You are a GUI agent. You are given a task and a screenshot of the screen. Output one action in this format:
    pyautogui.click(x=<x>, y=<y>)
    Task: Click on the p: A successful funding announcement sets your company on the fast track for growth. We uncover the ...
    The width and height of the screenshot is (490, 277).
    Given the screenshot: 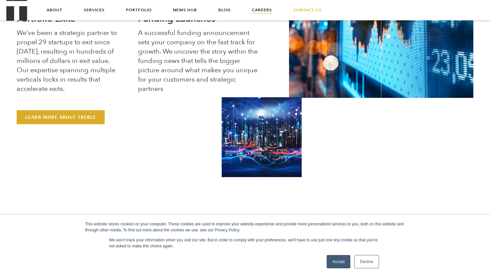 What is the action you would take?
    pyautogui.click(x=198, y=61)
    